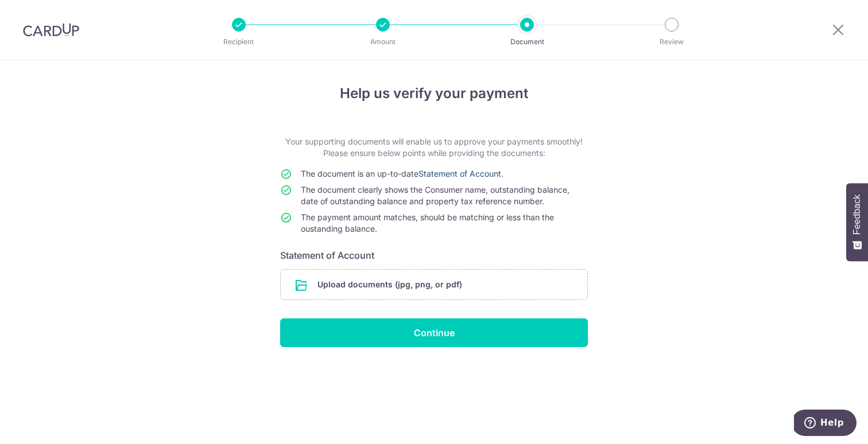 This screenshot has width=868, height=444. Describe the element at coordinates (427, 223) in the screenshot. I see `span: The payment amount matches, should be matching or less than the oustanding balance.` at that location.